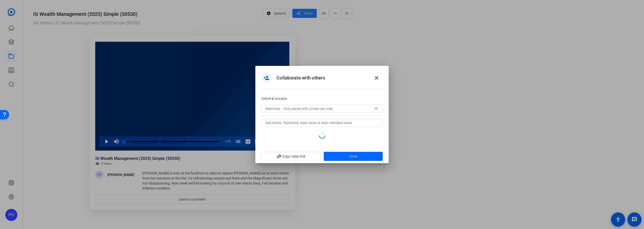  I want to click on button: Done, so click(353, 156).